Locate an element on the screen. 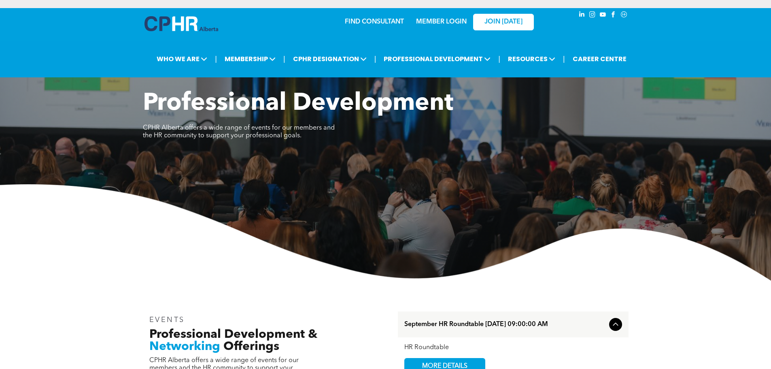 The image size is (771, 369). span: MEMBERSHIP is located at coordinates (250, 59).